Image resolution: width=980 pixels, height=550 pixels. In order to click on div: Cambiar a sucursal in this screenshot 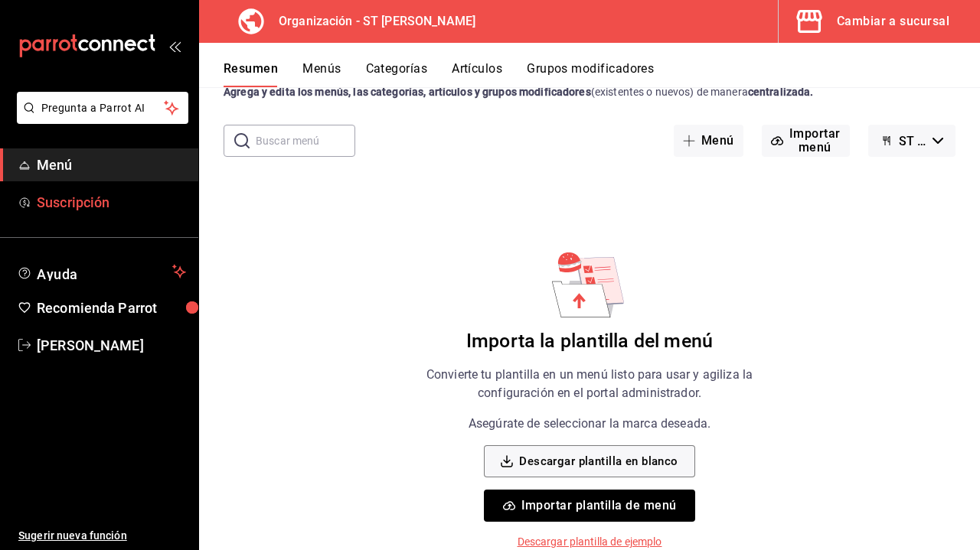, I will do `click(893, 21)`.